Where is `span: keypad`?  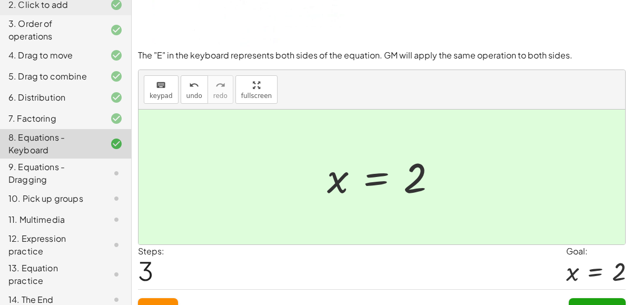
span: keypad is located at coordinates (161, 96).